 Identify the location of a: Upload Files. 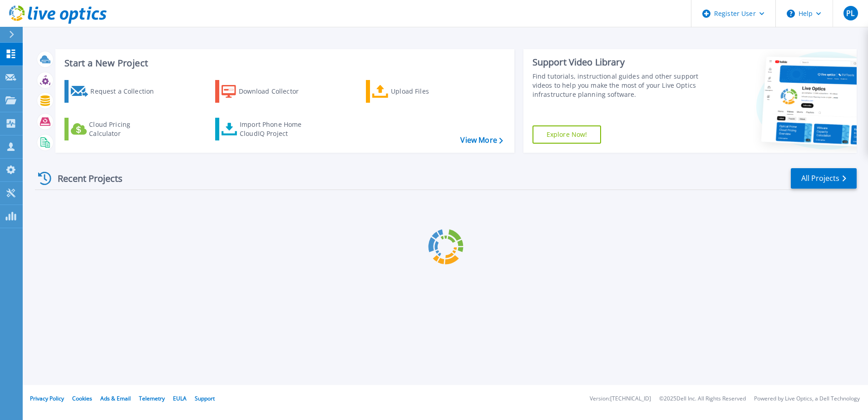
(417, 91).